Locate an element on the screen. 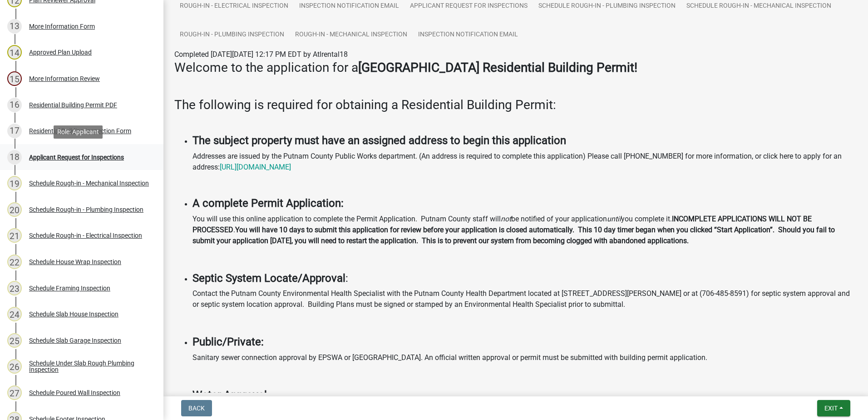  p: Addresses are issued by the Putnam County Public Works department. (An address is required to com... is located at coordinates (525, 162).